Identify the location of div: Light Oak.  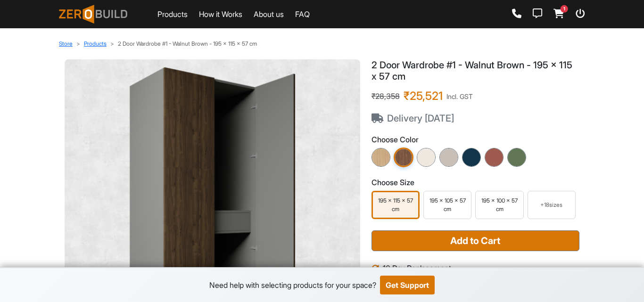
(381, 157).